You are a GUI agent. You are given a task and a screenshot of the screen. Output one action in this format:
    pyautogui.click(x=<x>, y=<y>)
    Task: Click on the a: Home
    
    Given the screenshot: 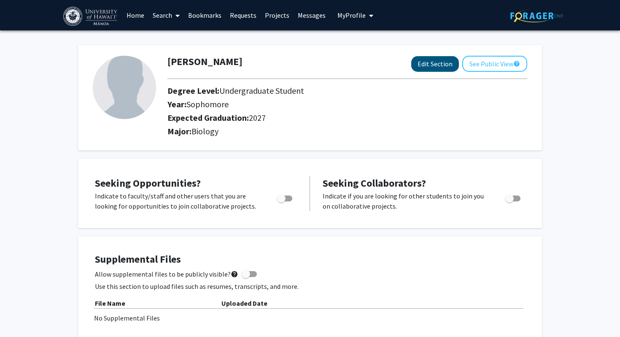 What is the action you would take?
    pyautogui.click(x=135, y=15)
    